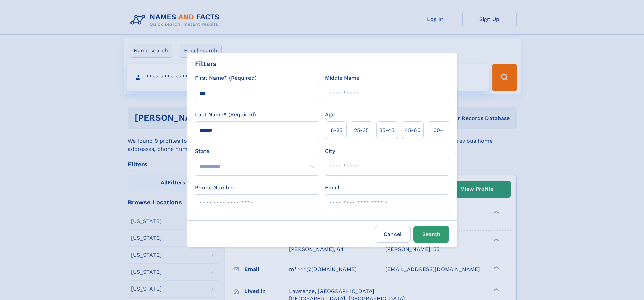 This screenshot has width=644, height=300. Describe the element at coordinates (215, 187) in the screenshot. I see `label: Phone Number` at that location.